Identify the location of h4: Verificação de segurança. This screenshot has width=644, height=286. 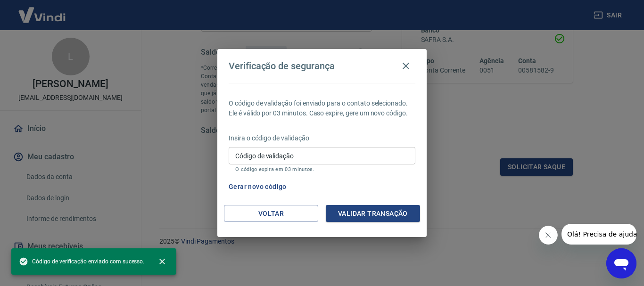
(282, 66).